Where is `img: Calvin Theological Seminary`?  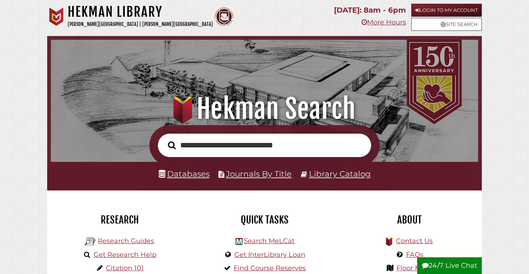
img: Calvin Theological Seminary is located at coordinates (224, 17).